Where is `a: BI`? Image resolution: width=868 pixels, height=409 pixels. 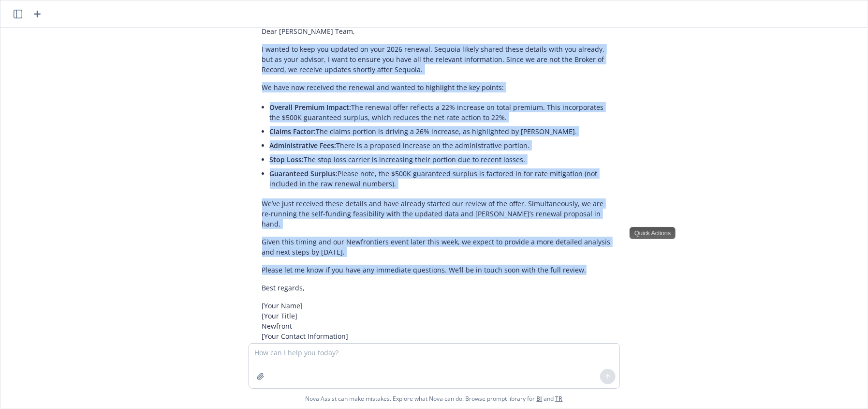
a: BI is located at coordinates (539, 398).